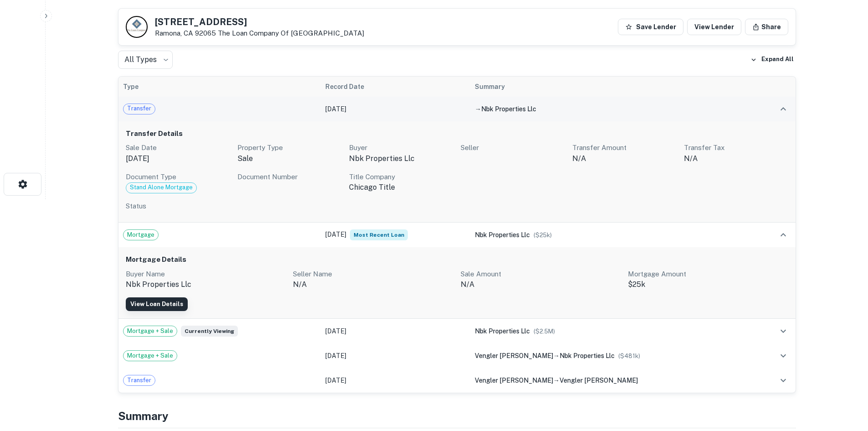  I want to click on p: Sale Amount, so click(541, 274).